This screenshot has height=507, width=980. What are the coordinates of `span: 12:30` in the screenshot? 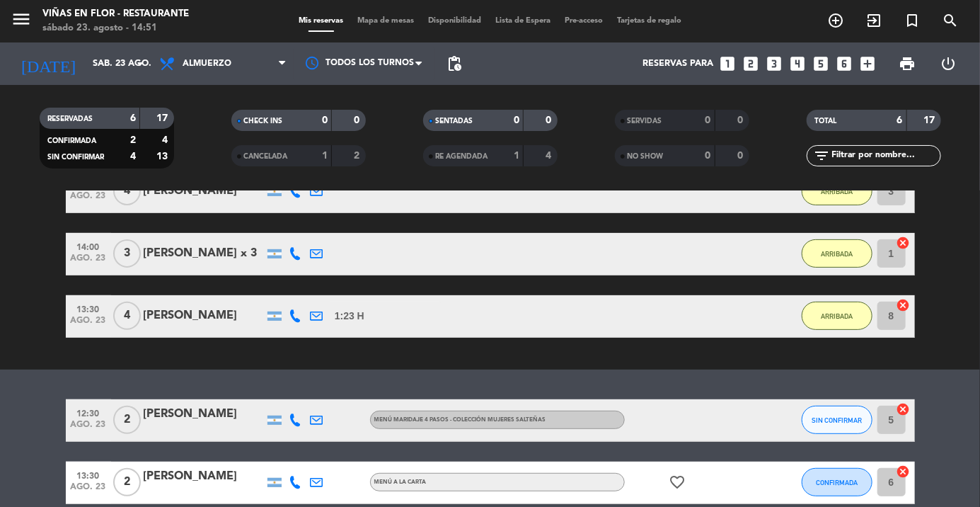 It's located at (89, 412).